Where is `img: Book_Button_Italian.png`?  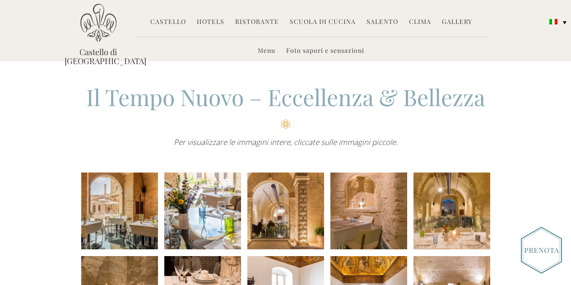
img: Book_Button_Italian.png is located at coordinates (541, 250).